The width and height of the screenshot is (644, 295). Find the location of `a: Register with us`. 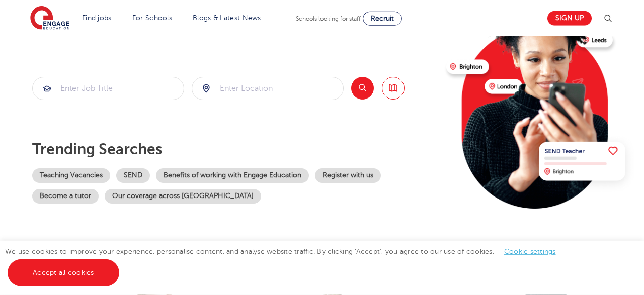

a: Register with us is located at coordinates (347, 175).